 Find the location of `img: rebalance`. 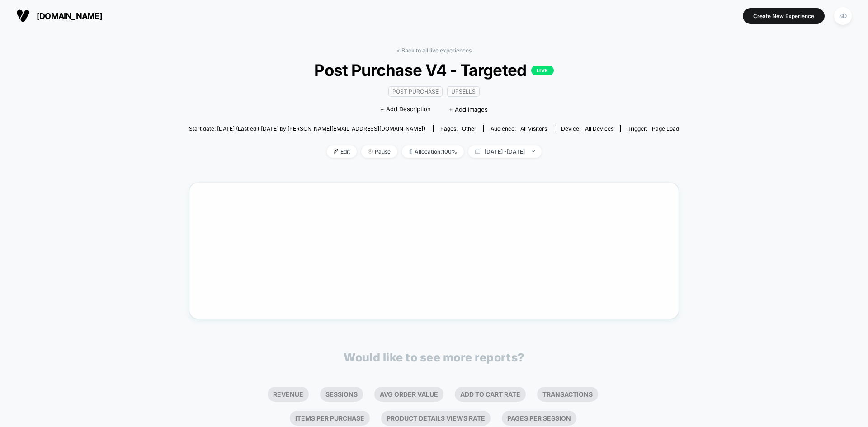

img: rebalance is located at coordinates (410, 151).